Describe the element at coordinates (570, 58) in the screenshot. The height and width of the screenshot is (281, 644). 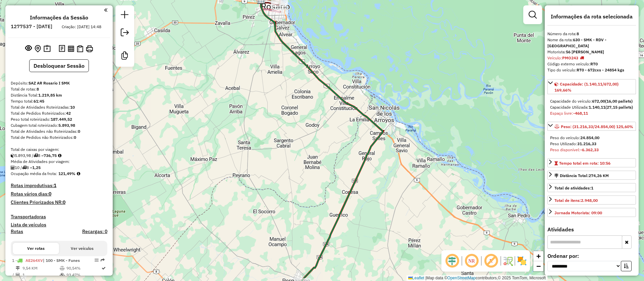
I see `strong: PMO243` at that location.